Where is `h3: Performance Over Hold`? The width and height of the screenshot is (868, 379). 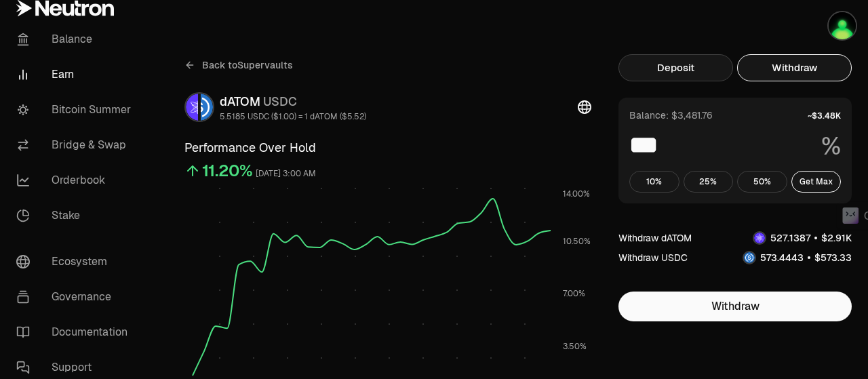 h3: Performance Over Hold is located at coordinates (388, 148).